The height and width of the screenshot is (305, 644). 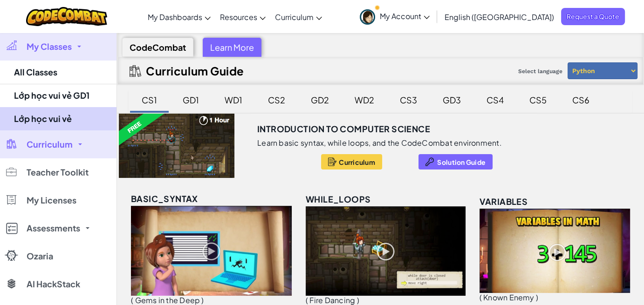 What do you see at coordinates (540, 71) in the screenshot?
I see `span: Select language` at bounding box center [540, 71].